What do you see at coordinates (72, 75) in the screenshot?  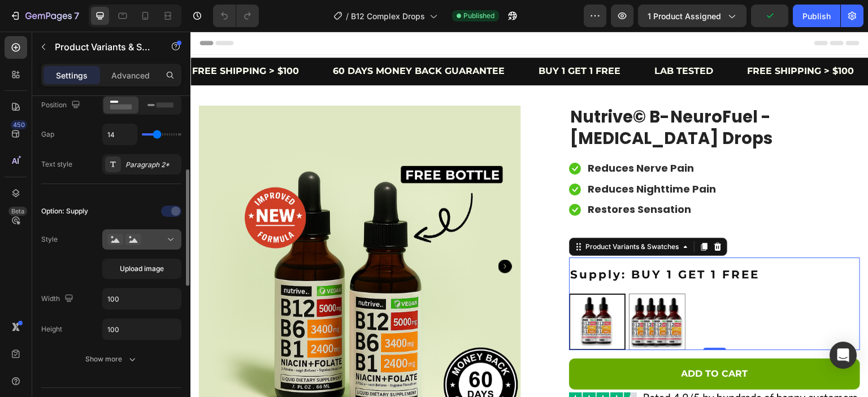 I see `p: Settings` at bounding box center [72, 75].